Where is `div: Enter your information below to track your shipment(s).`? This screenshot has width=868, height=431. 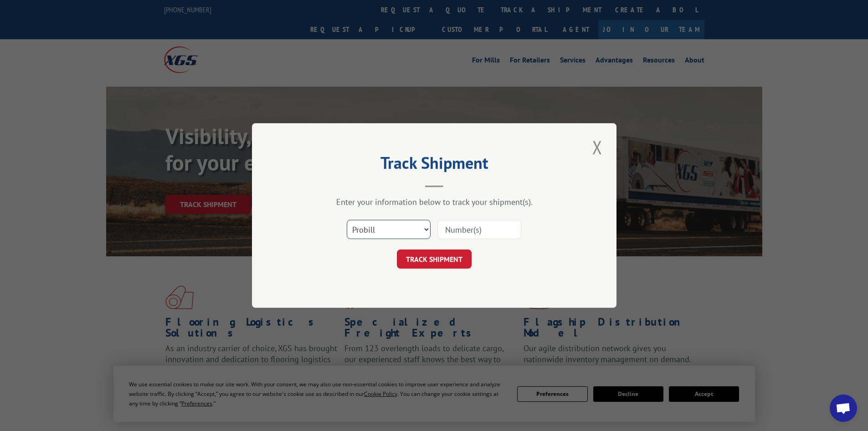 div: Enter your information below to track your shipment(s). is located at coordinates (434, 201).